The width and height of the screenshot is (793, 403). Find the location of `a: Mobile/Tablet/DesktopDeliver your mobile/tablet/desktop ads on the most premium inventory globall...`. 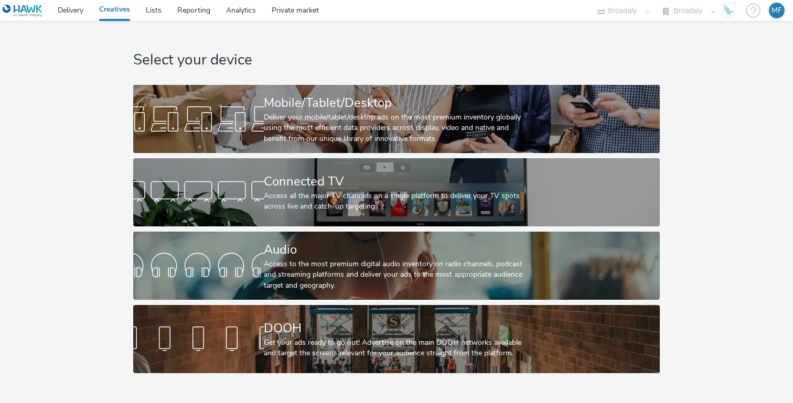

a: Mobile/Tablet/DesktopDeliver your mobile/tablet/desktop ads on the most premium inventory globall... is located at coordinates (396, 119).